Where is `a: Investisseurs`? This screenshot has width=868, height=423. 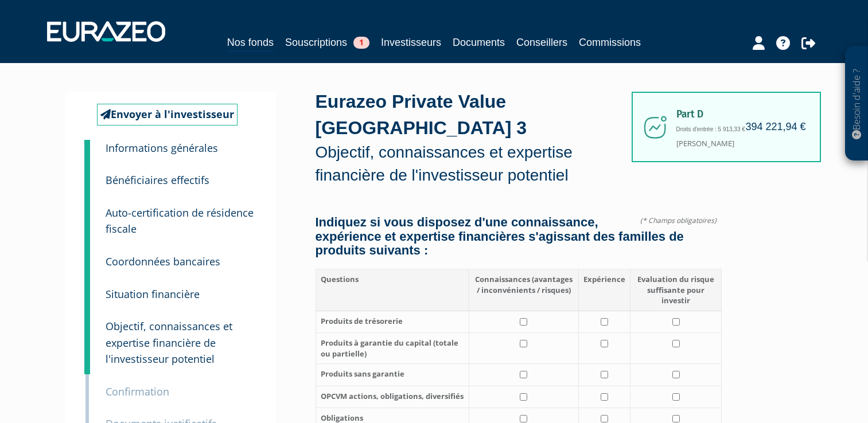
a: Investisseurs is located at coordinates (411, 42).